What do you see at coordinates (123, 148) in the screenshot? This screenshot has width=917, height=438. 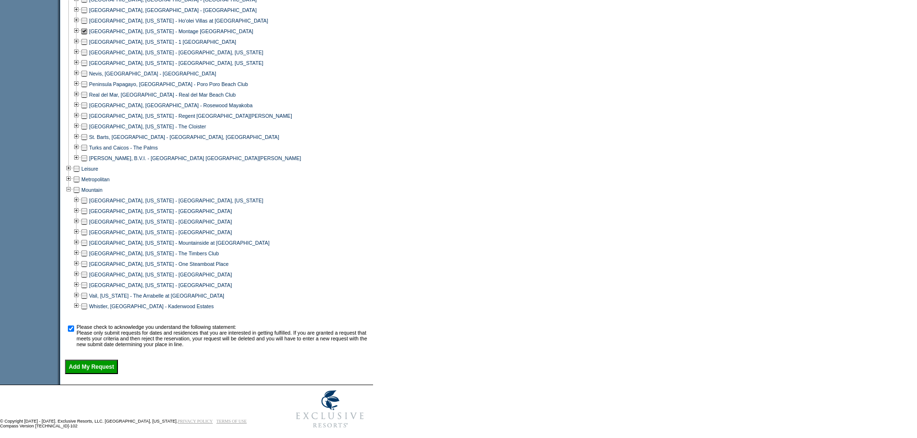 I see `a: Turks and Caicos - The Palms` at bounding box center [123, 148].